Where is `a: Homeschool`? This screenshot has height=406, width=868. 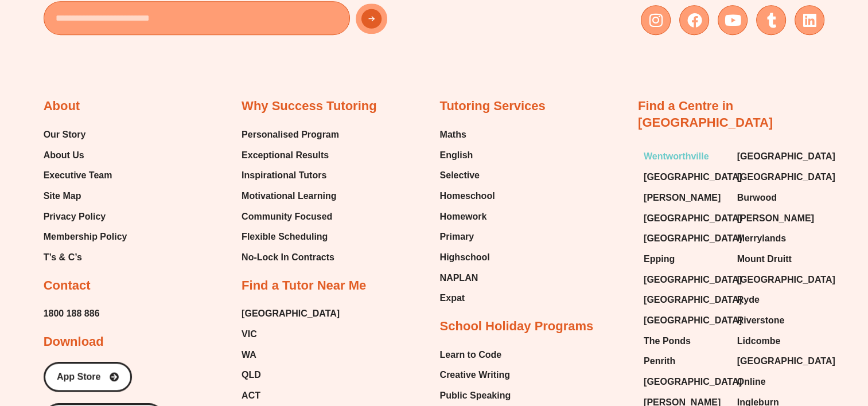
a: Homeschool is located at coordinates (467, 196).